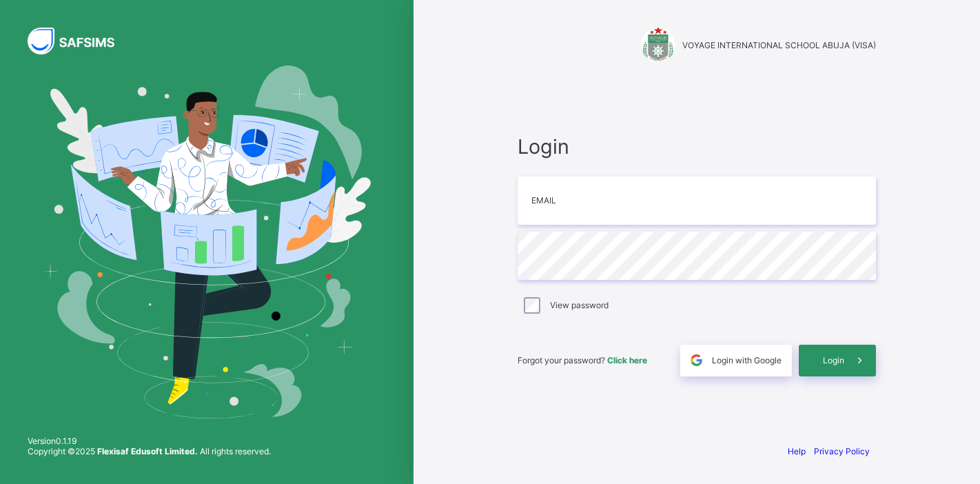 The image size is (980, 484). I want to click on label: View password, so click(579, 305).